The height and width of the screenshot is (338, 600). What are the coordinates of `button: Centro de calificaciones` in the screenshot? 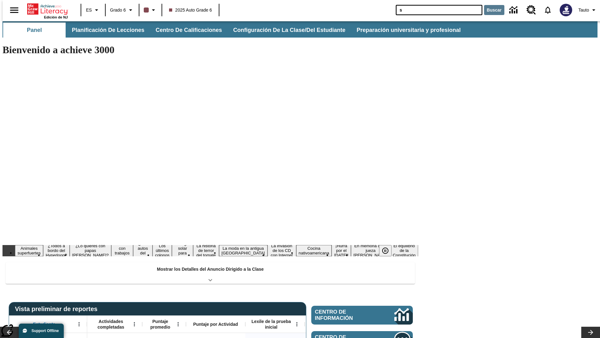 It's located at (189, 30).